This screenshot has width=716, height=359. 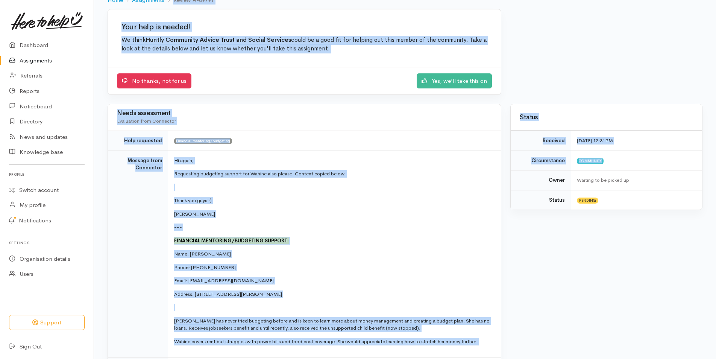 I want to click on span: Financial mentoring/budgeting, so click(x=203, y=141).